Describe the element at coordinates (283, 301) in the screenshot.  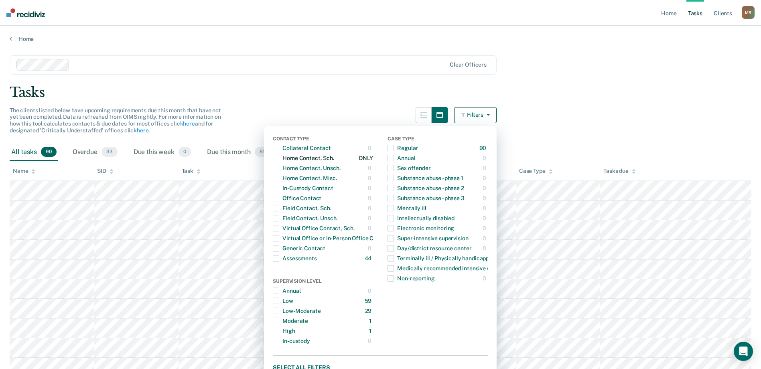
I see `div: Low` at that location.